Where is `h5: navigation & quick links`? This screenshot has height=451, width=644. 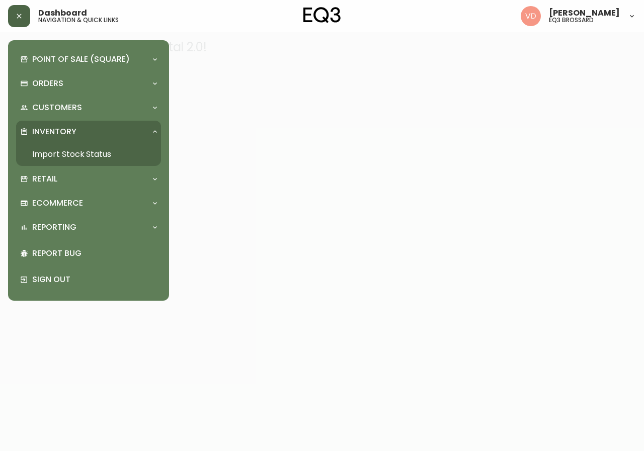 h5: navigation & quick links is located at coordinates (79, 20).